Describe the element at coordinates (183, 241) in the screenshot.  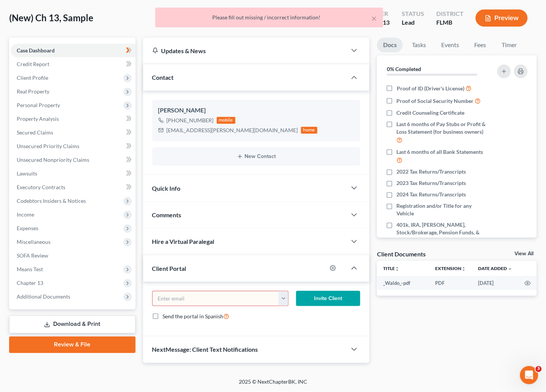
I see `span: Hire a Virtual Paralegal` at that location.